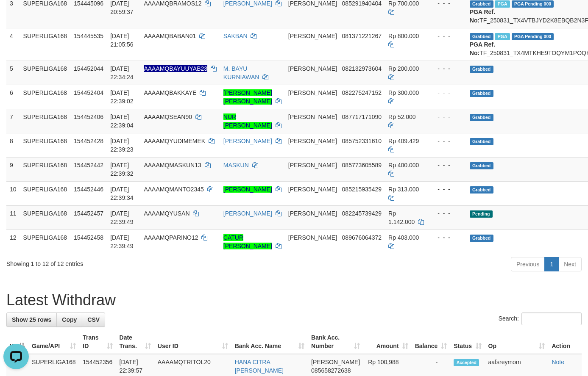 This screenshot has height=376, width=588. I want to click on th: Bank Acc. Number: activate to sort column ascending, so click(335, 342).